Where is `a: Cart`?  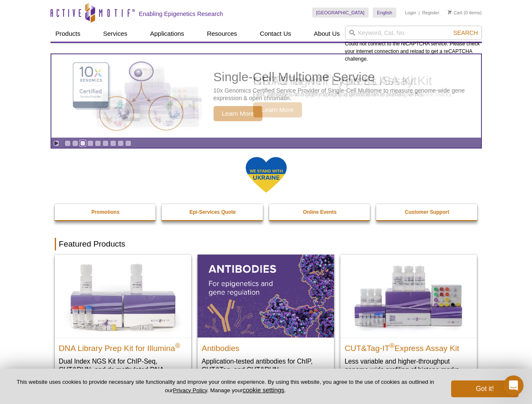 a: Cart is located at coordinates (454, 13).